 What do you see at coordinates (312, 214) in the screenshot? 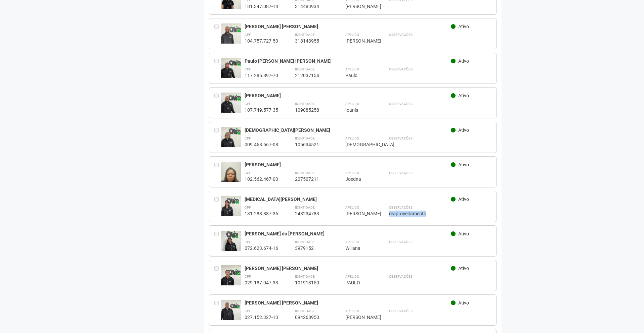
I see `div: 248234783` at bounding box center [312, 214].